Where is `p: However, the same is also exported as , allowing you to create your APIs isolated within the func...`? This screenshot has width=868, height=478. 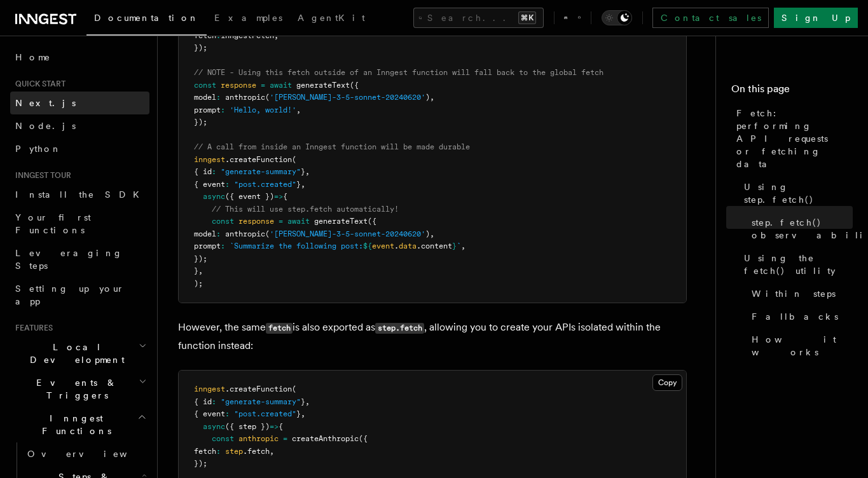
p: However, the same is also exported as , allowing you to create your APIs isolated within the func... is located at coordinates (433, 336).